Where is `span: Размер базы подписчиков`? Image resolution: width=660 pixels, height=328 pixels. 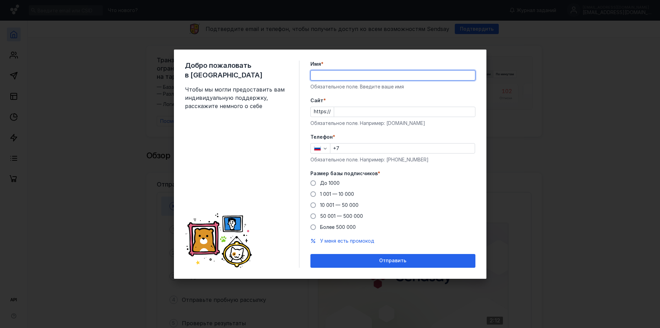 span: Размер базы подписчиков is located at coordinates (344, 173).